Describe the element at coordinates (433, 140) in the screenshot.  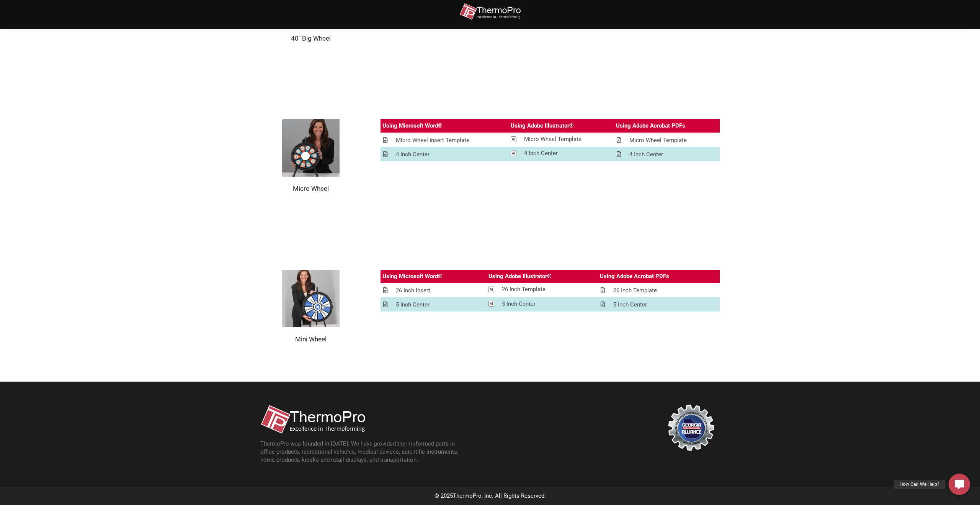
I see `div: Micro Wheel Insert Template` at that location.